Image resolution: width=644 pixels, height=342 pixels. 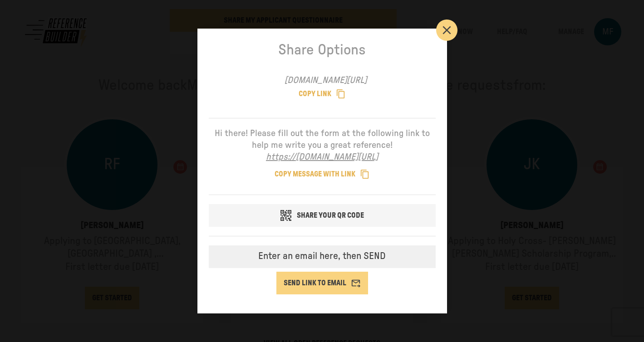 I want to click on button: COPY LINK, so click(x=322, y=97).